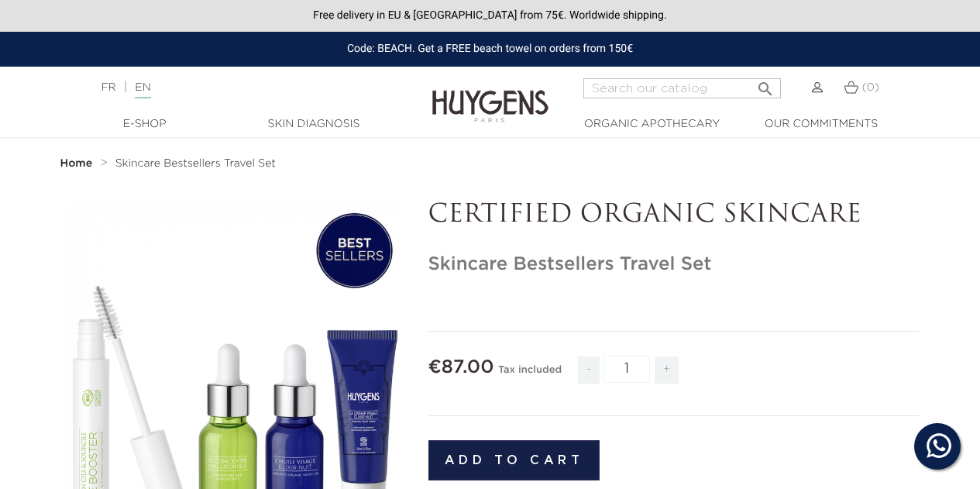 This screenshot has height=489, width=980. What do you see at coordinates (145, 123) in the screenshot?
I see `a: E-Shop` at bounding box center [145, 123].